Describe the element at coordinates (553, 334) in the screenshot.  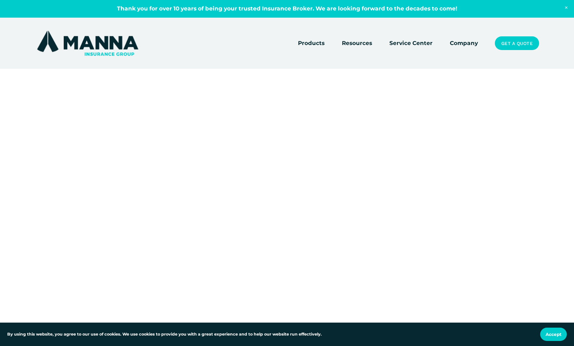
I see `button: Accept` at that location.